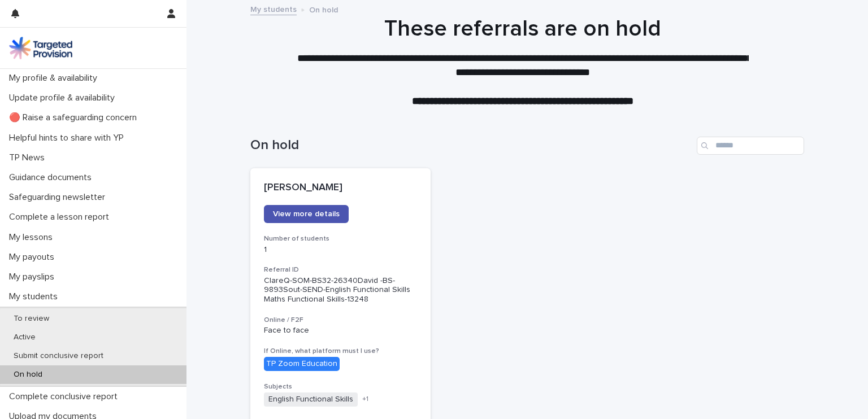 Image resolution: width=868 pixels, height=419 pixels. I want to click on p: My payslips, so click(34, 277).